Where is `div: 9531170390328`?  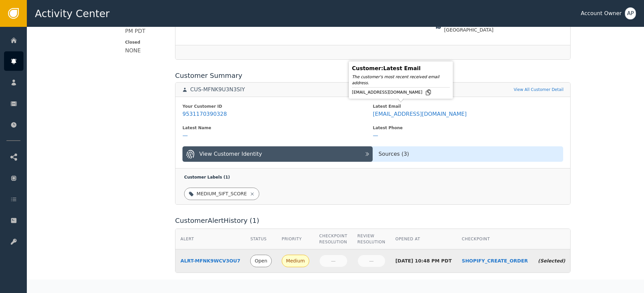
div: 9531170390328 is located at coordinates (205, 114).